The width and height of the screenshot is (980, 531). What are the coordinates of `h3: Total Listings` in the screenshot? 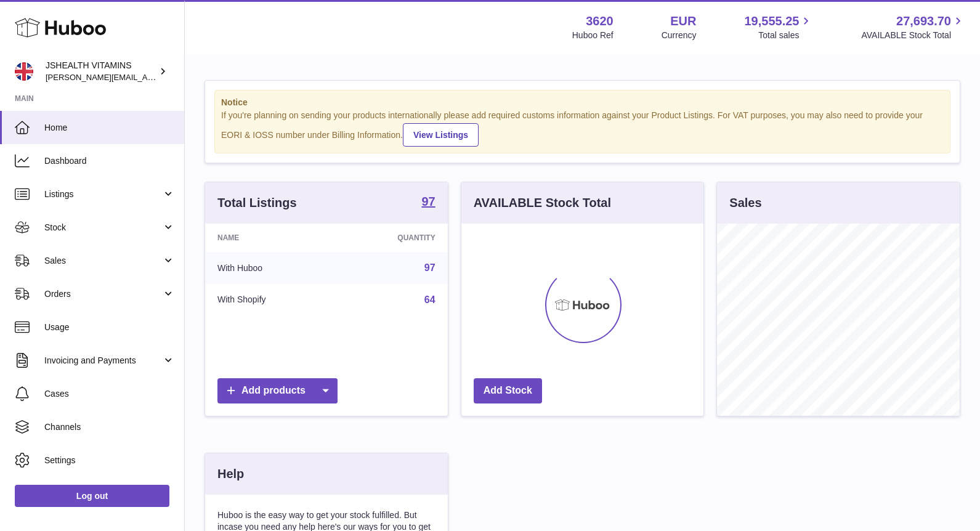 It's located at (257, 203).